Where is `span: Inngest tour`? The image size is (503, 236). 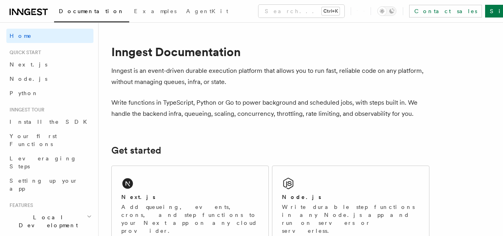 span: Inngest tour is located at coordinates (25, 110).